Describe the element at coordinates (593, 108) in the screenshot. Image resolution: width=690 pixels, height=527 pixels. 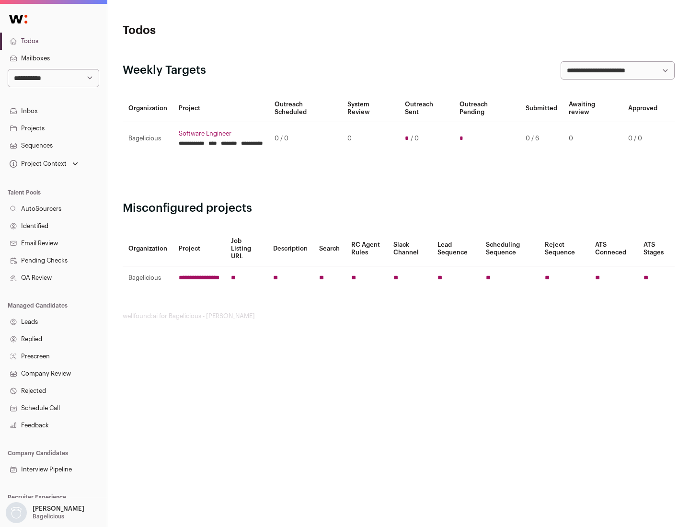
I see `th: Awaiting review` at that location.